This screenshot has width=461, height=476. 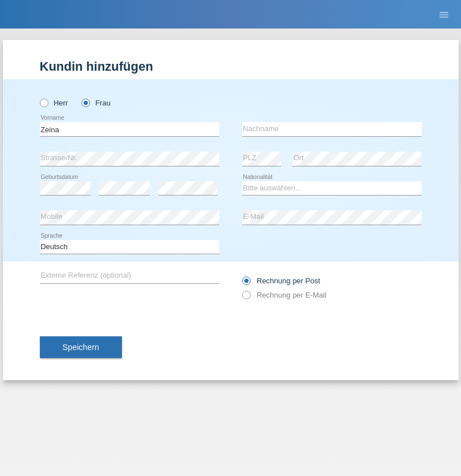 What do you see at coordinates (81, 347) in the screenshot?
I see `span: Speichern` at bounding box center [81, 347].